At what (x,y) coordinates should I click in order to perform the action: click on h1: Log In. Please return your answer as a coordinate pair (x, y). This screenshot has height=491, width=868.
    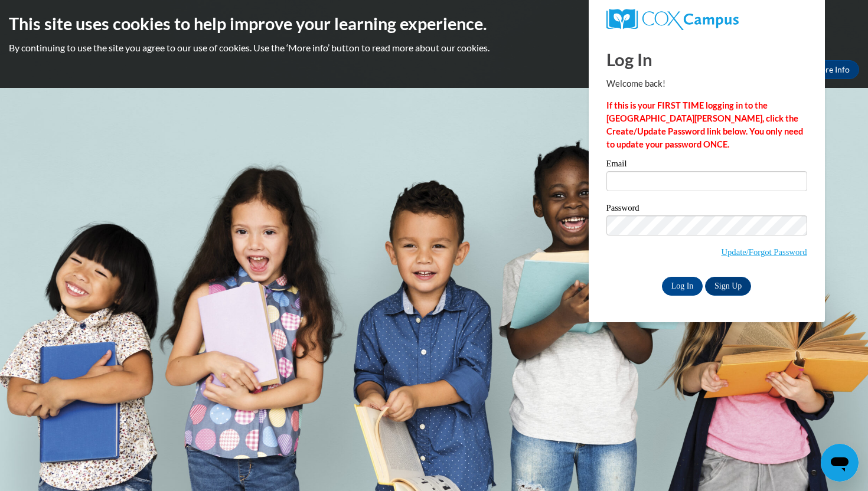
    Looking at the image, I should click on (707, 59).